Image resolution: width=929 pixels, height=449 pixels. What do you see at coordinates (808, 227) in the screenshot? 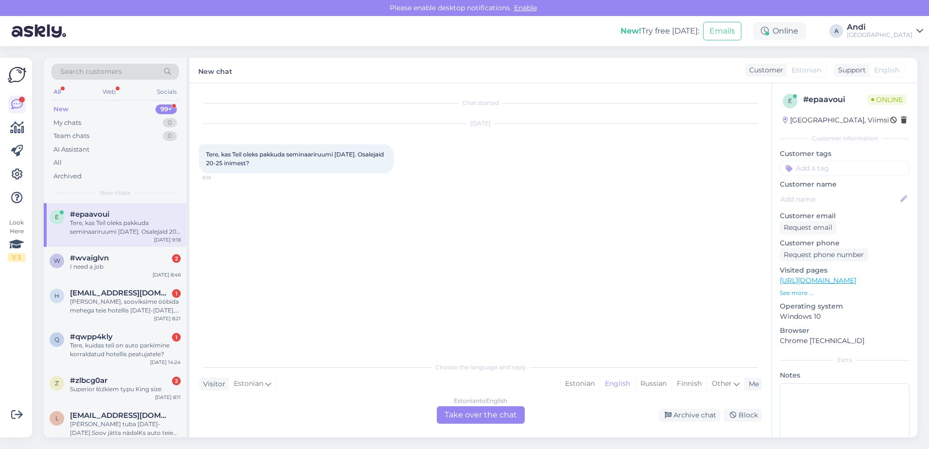
I see `div: Request email` at bounding box center [808, 227].